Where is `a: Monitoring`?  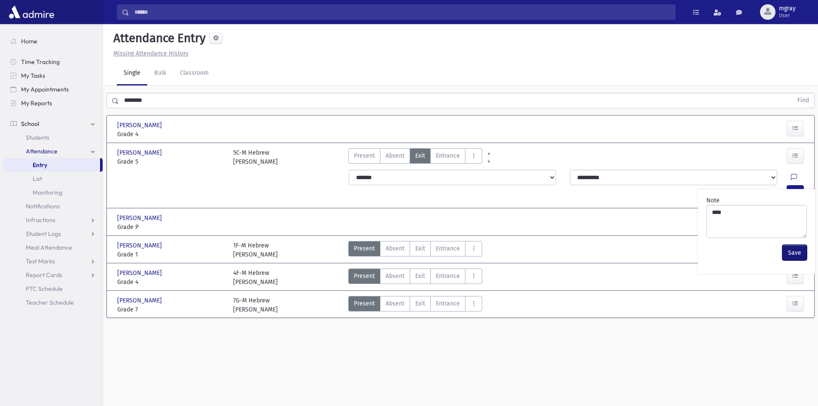 a: Monitoring is located at coordinates (53, 192).